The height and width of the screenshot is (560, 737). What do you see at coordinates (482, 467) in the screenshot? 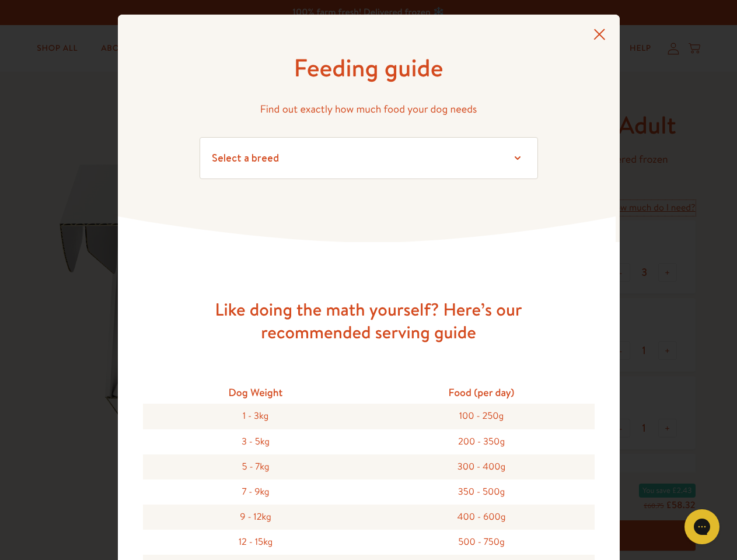
I see `div: 300 - 400g` at bounding box center [482, 467].